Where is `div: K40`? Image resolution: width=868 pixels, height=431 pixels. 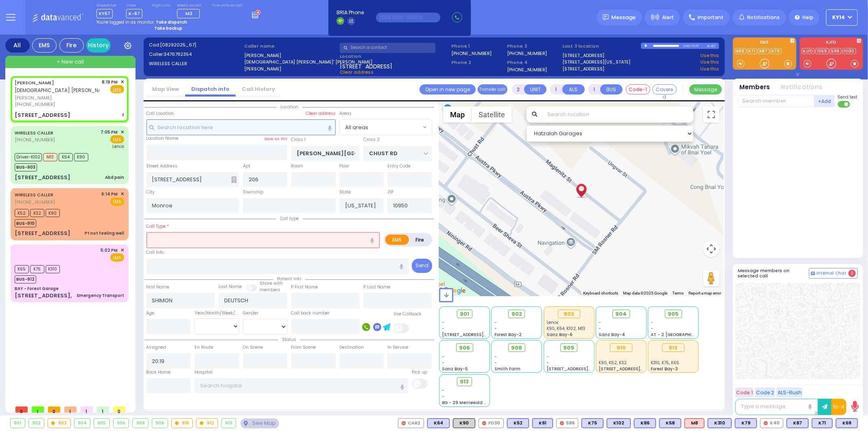 div: K40 is located at coordinates (772, 423).